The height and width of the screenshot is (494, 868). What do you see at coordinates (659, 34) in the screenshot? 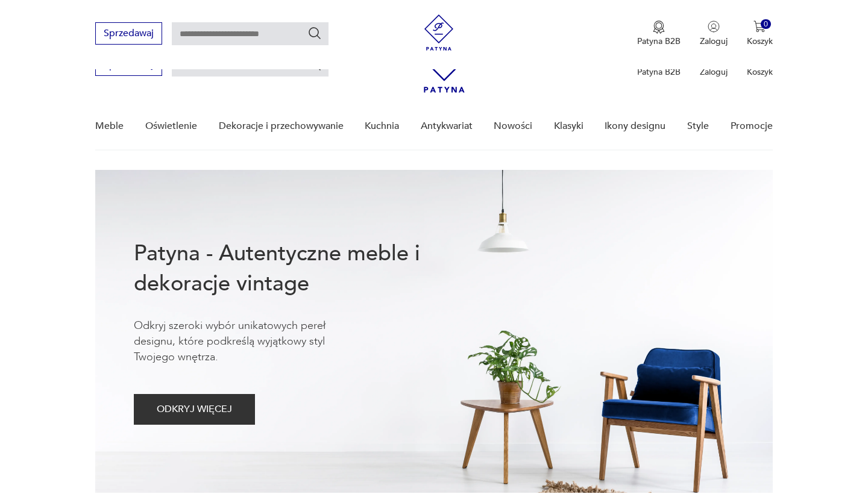
I see `button: Patyna B2B` at bounding box center [659, 34].